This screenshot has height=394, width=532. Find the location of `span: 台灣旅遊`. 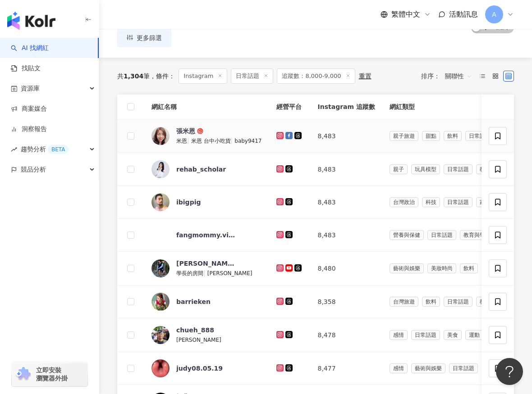

span: 台灣旅遊 is located at coordinates (404, 302).